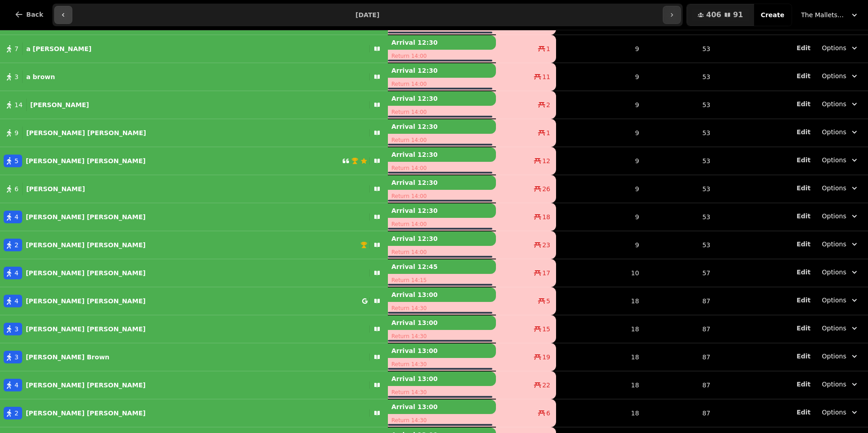 Image resolution: width=868 pixels, height=433 pixels. I want to click on span: Back, so click(35, 15).